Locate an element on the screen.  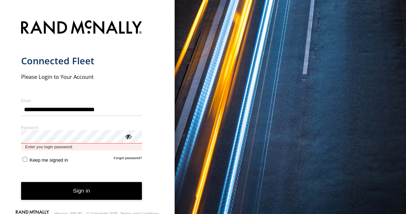
a: Forgot password? is located at coordinates (128, 159).